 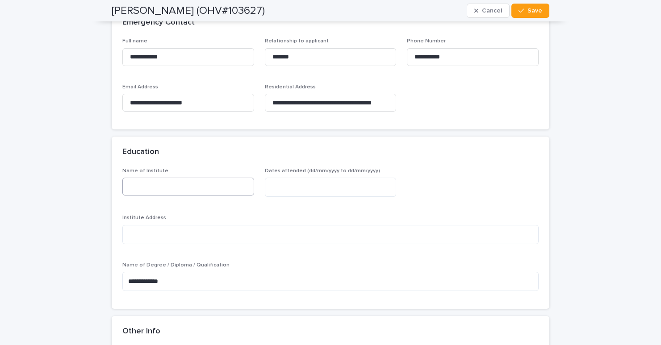 What do you see at coordinates (297, 41) in the screenshot?
I see `span: Relationship to applicant` at bounding box center [297, 41].